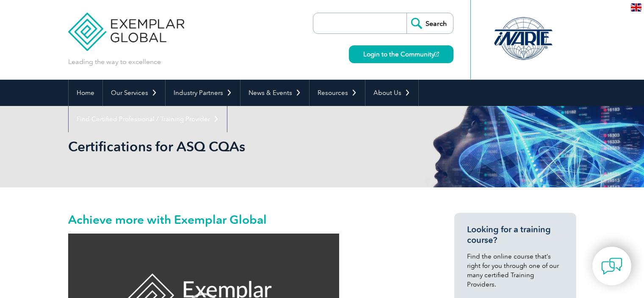 This screenshot has width=644, height=298. What do you see at coordinates (401, 55) in the screenshot?
I see `a: Login to the Community` at bounding box center [401, 55].